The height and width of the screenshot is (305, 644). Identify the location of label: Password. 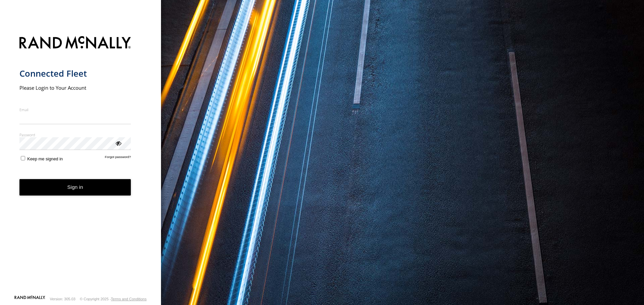
(75, 135).